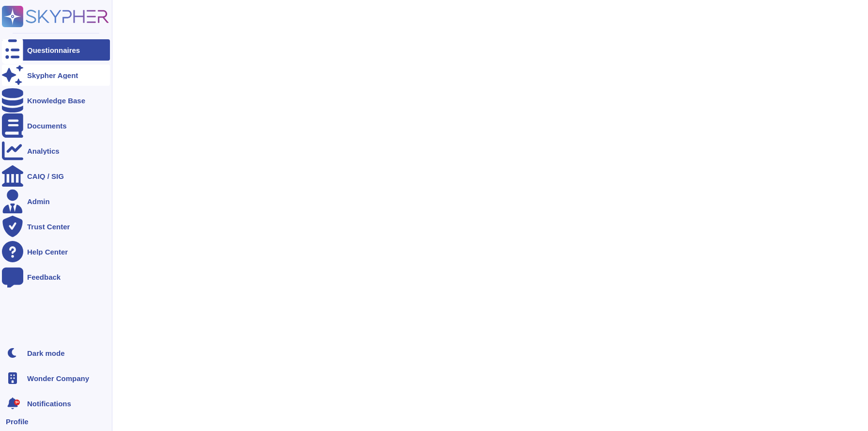 The width and height of the screenshot is (868, 431). What do you see at coordinates (56, 252) in the screenshot?
I see `a: Help Center` at bounding box center [56, 252].